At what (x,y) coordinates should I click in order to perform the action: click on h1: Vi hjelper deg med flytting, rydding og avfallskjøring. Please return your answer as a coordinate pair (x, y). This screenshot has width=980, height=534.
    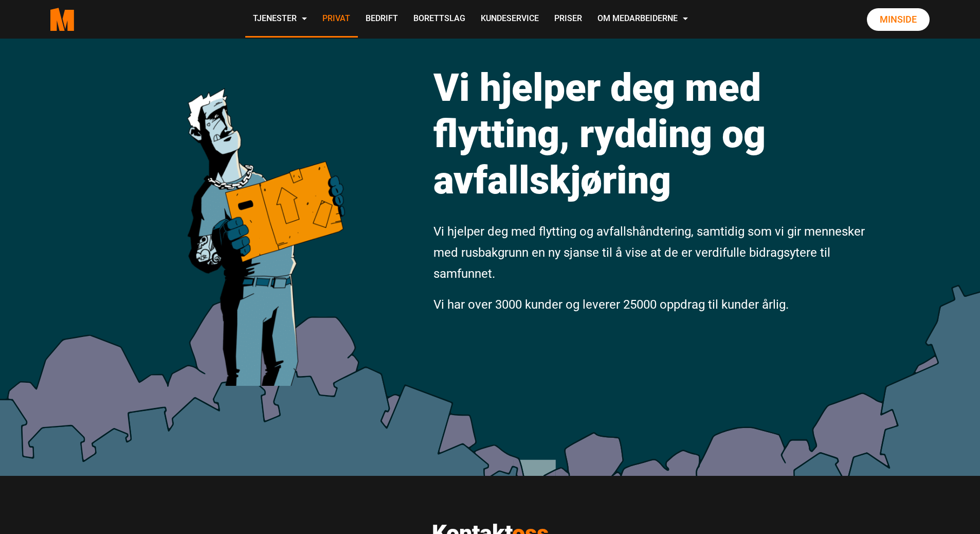
    Looking at the image, I should click on (650, 134).